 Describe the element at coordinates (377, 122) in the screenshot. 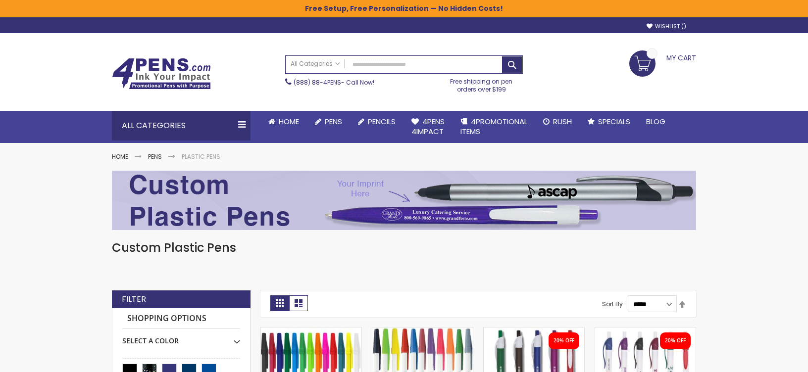

I see `a: Pencils` at that location.